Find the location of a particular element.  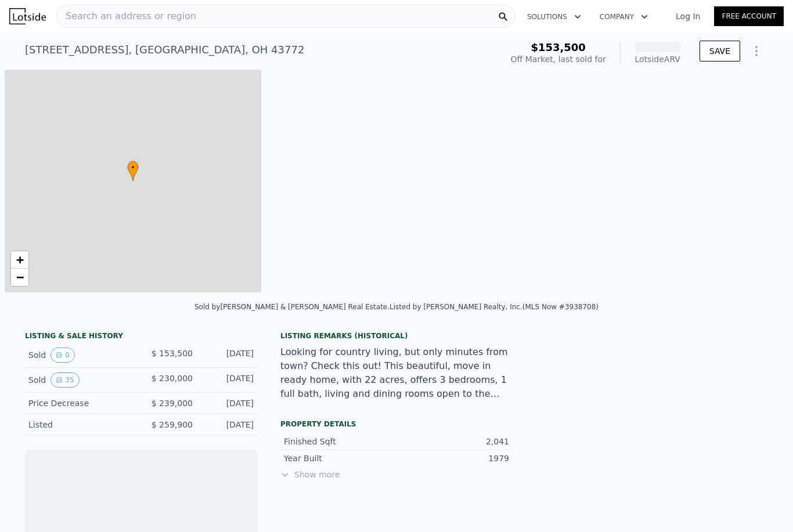

button: SAVE is located at coordinates (720, 51).